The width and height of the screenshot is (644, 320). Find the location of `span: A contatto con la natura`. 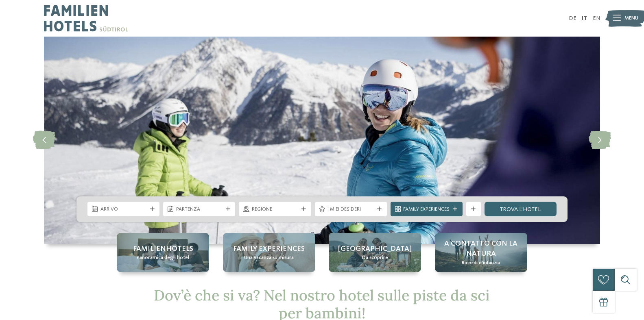

span: A contatto con la natura is located at coordinates (481, 249).